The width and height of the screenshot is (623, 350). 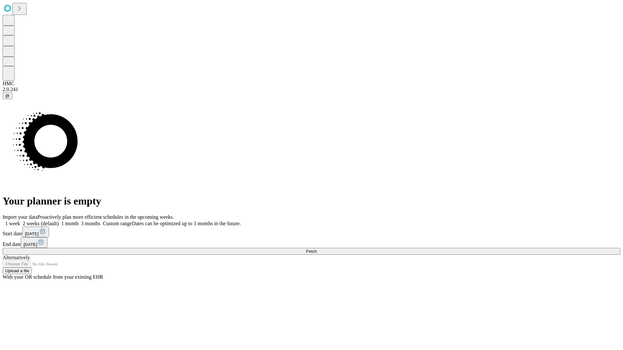 I want to click on button: Upload a file, so click(x=17, y=271).